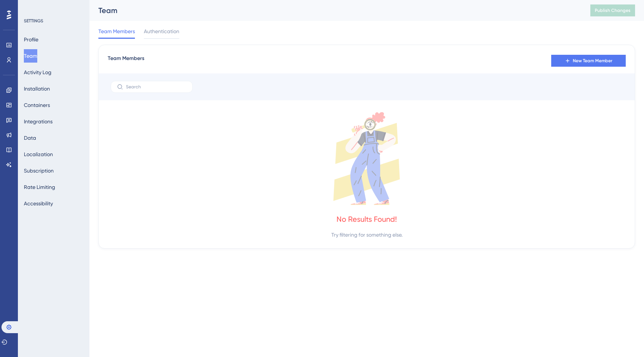 This screenshot has width=644, height=357. Describe the element at coordinates (30, 138) in the screenshot. I see `button: Data` at that location.